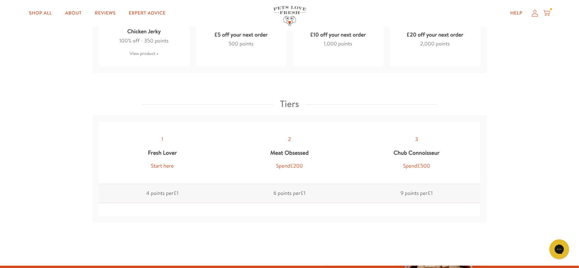 The image size is (579, 268). I want to click on div: Fresh Lover, so click(162, 153).